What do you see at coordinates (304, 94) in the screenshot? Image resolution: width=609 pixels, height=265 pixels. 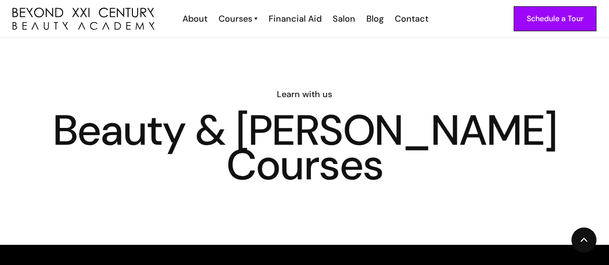 I see `h6: Learn with us` at bounding box center [304, 94].